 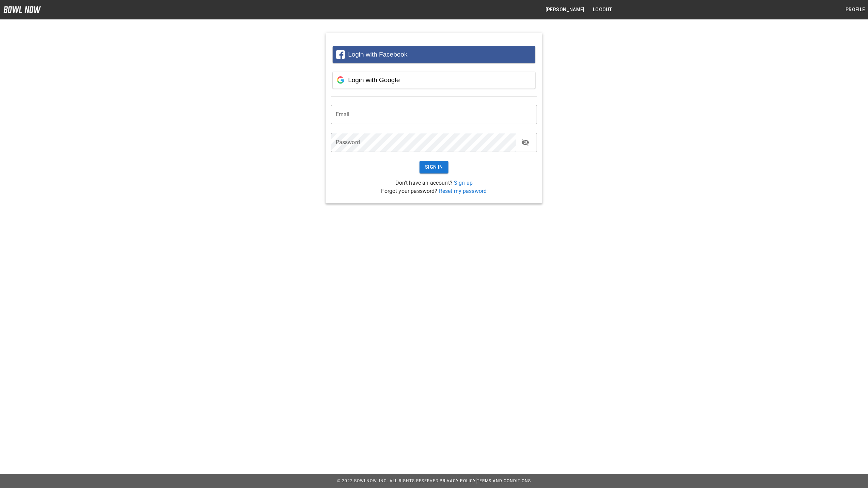 What do you see at coordinates (457, 481) in the screenshot?
I see `a: Privacy Policy` at bounding box center [457, 481].